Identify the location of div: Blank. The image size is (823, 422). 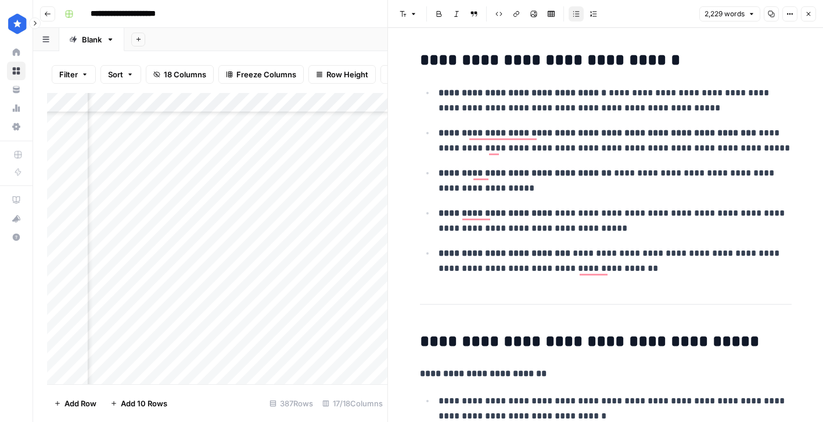
(92, 40).